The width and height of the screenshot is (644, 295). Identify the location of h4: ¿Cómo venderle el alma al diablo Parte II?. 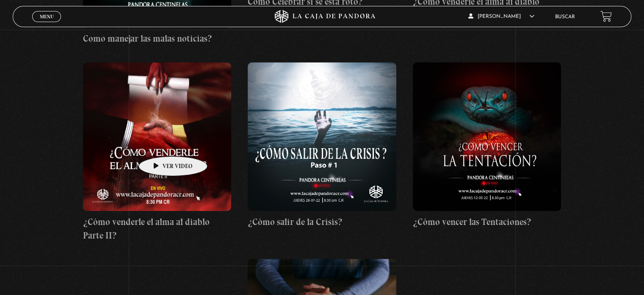
(157, 228).